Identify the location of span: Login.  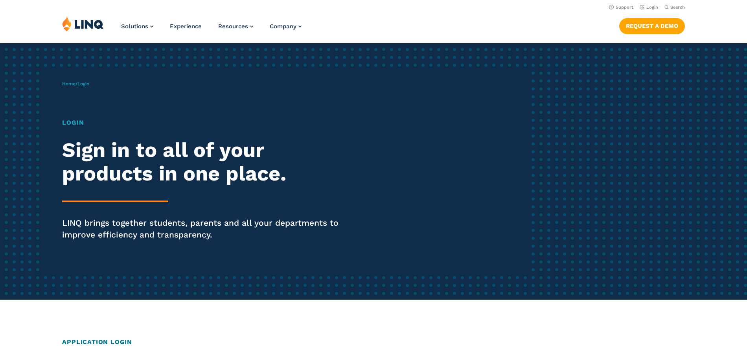
(83, 84).